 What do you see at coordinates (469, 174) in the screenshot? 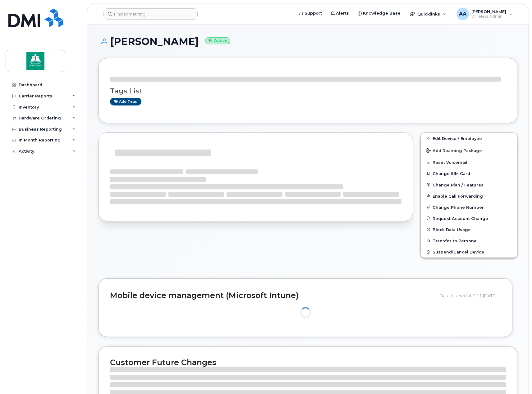
I see `button: Change SIM Card` at bounding box center [469, 174].